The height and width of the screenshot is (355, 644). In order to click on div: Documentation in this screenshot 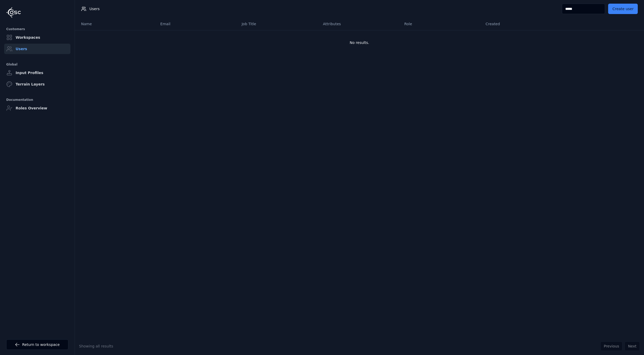, I will do `click(37, 100)`.